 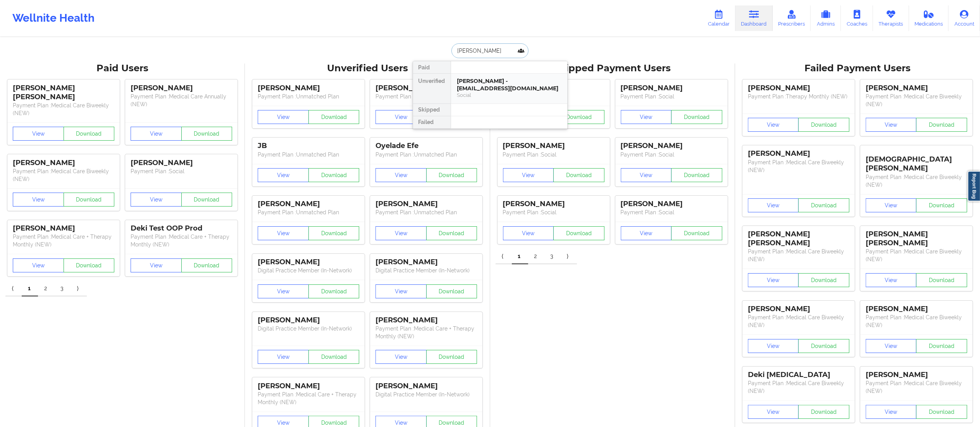 I want to click on a: Coaches, so click(x=857, y=18).